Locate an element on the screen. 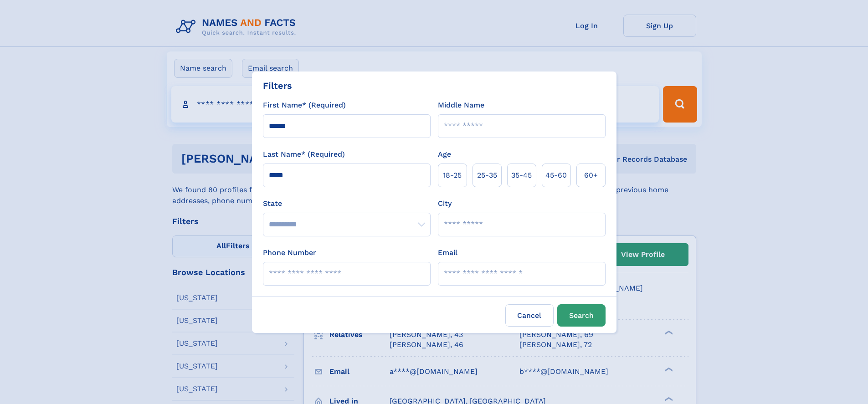 The width and height of the screenshot is (868, 404). label: Middle Name is located at coordinates (461, 105).